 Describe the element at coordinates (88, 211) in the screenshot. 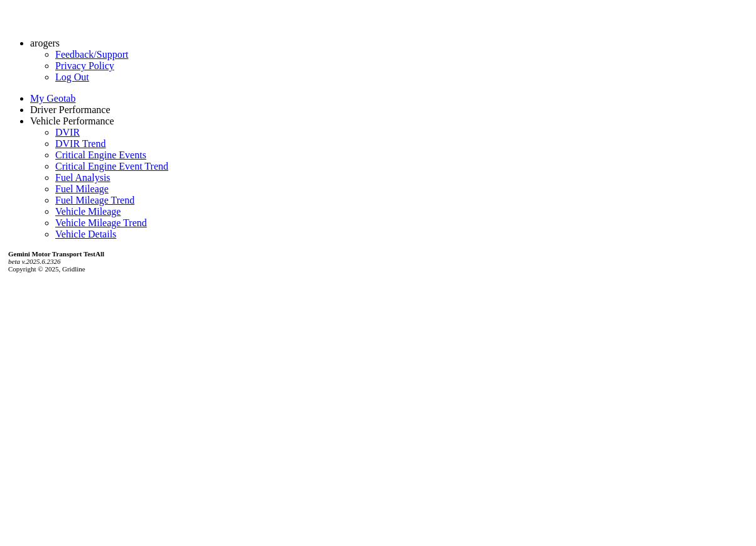

I see `a: Vehicle Mileage` at that location.